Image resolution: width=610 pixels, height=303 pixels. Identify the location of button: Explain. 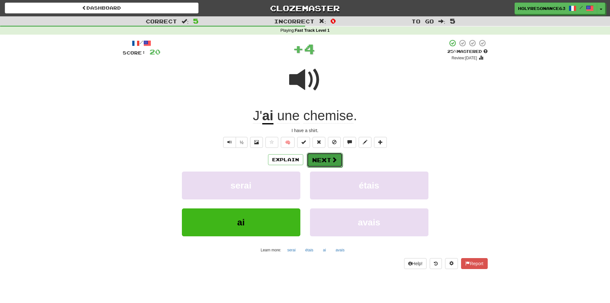
(286, 160).